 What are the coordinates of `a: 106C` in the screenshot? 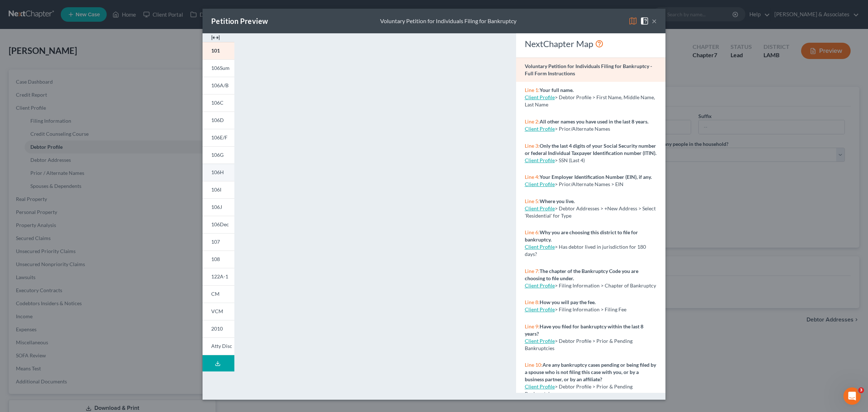 It's located at (218, 103).